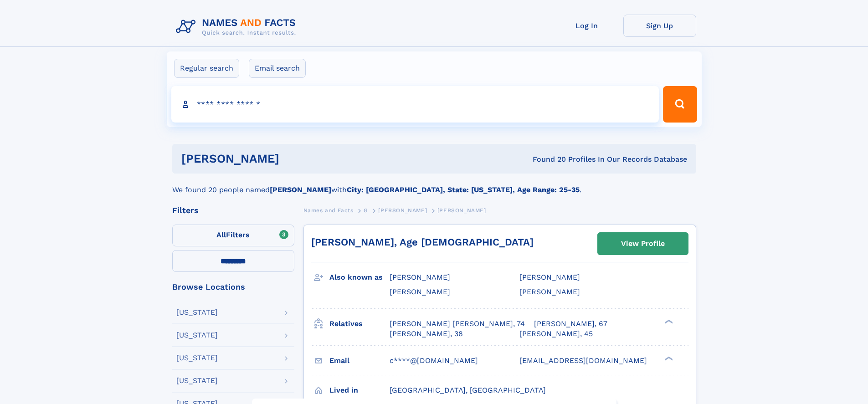 Image resolution: width=868 pixels, height=404 pixels. I want to click on div: Browse Locations, so click(233, 287).